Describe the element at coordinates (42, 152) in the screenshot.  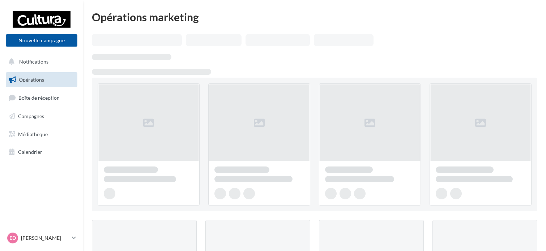
I see `a: Calendrier` at that location.